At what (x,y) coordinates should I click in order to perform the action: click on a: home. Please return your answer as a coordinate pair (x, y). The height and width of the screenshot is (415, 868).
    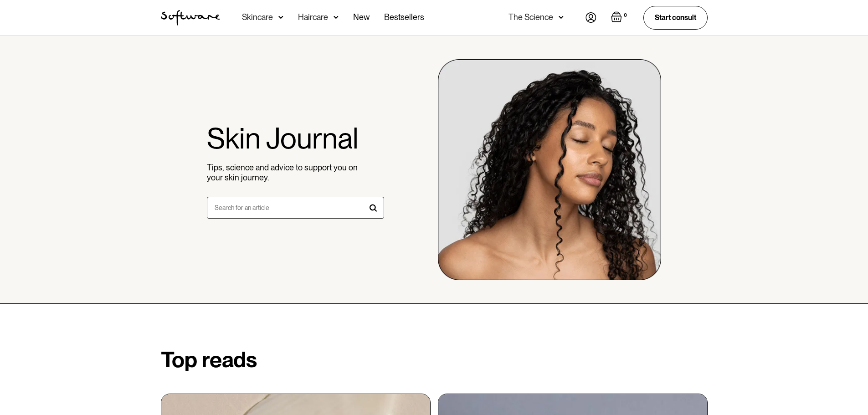
    Looking at the image, I should click on (191, 18).